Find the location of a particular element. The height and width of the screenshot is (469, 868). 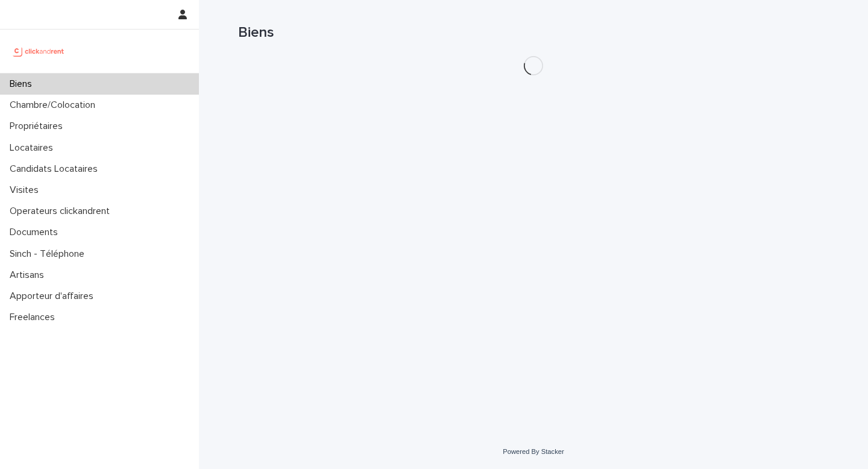

p: Biens is located at coordinates (23, 84).